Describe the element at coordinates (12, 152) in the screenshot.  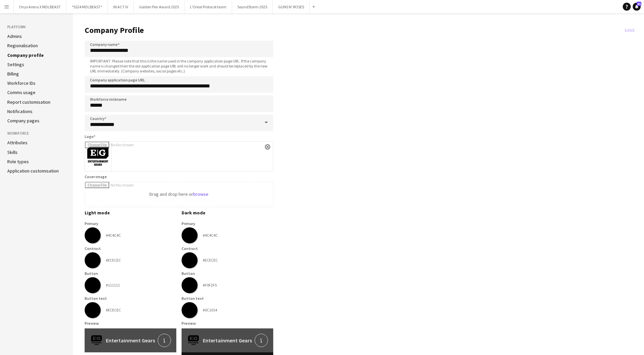
I see `a: Skills` at that location.